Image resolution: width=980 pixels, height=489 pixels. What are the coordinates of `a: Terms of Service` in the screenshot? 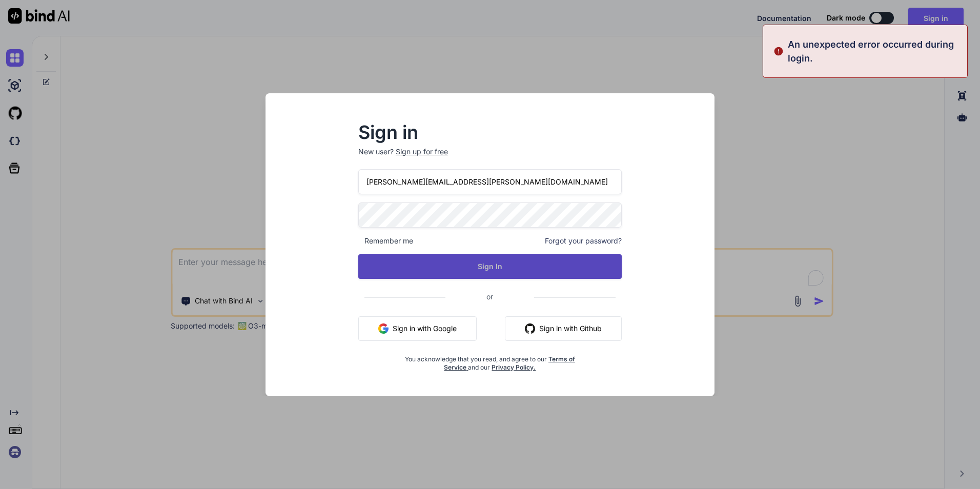 It's located at (510, 363).